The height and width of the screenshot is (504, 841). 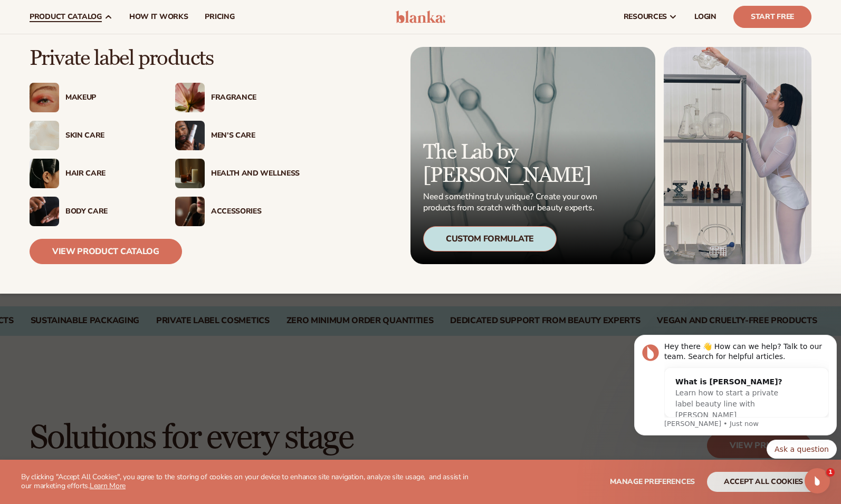 I want to click on div: Fragrance, so click(x=255, y=97).